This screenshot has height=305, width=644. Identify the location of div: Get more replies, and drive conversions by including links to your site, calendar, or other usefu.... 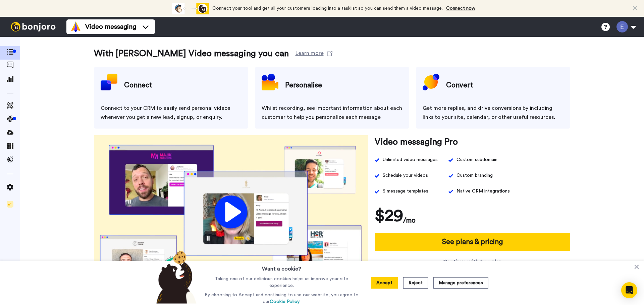
(493, 113).